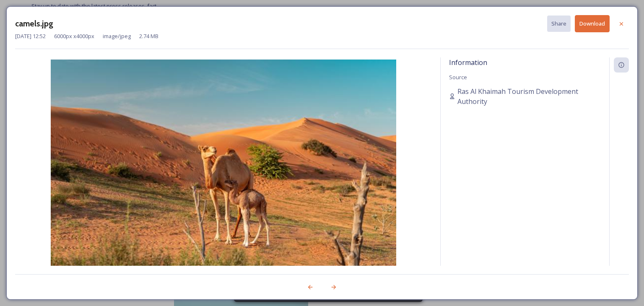  What do you see at coordinates (117, 36) in the screenshot?
I see `span: image/jpeg` at bounding box center [117, 36].